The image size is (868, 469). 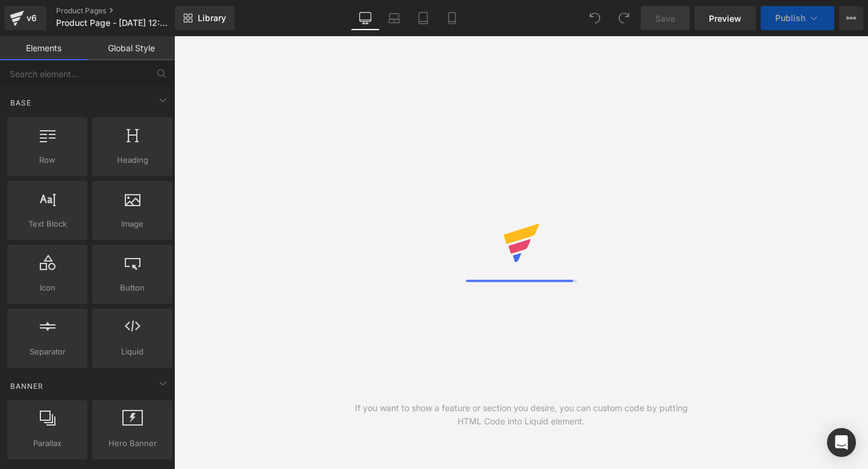 I want to click on span: Save, so click(x=665, y=18).